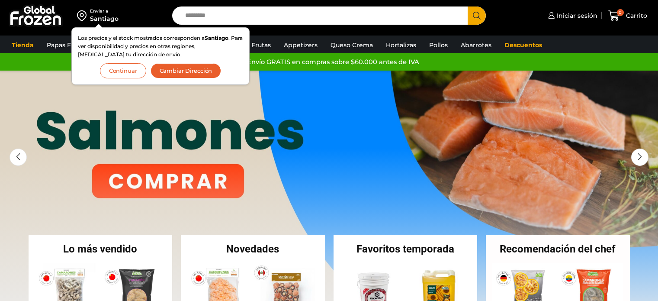 This screenshot has width=658, height=301. Describe the element at coordinates (123, 71) in the screenshot. I see `button: Continuar` at that location.